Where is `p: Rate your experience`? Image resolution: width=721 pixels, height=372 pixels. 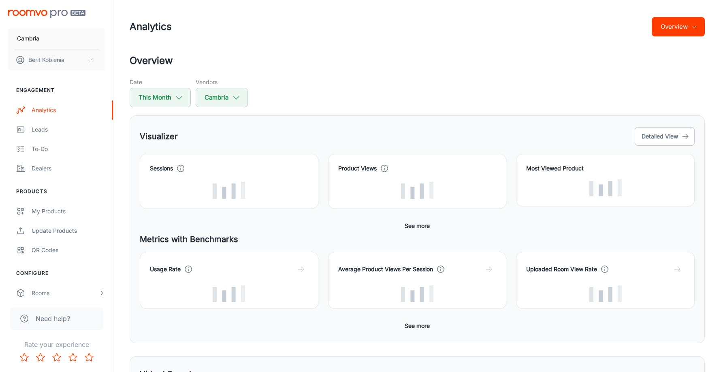 p: Rate your experience is located at coordinates (56, 345).